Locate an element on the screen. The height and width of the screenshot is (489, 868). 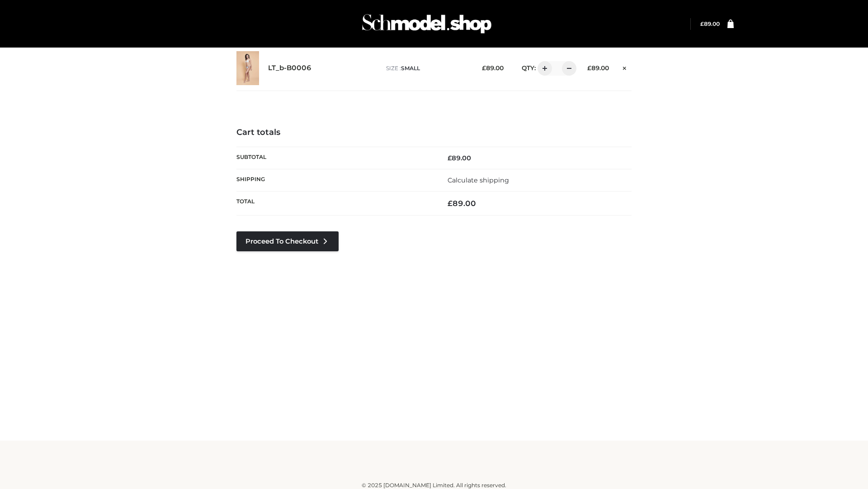
a: Schmodel Admin 964 is located at coordinates (427, 24).